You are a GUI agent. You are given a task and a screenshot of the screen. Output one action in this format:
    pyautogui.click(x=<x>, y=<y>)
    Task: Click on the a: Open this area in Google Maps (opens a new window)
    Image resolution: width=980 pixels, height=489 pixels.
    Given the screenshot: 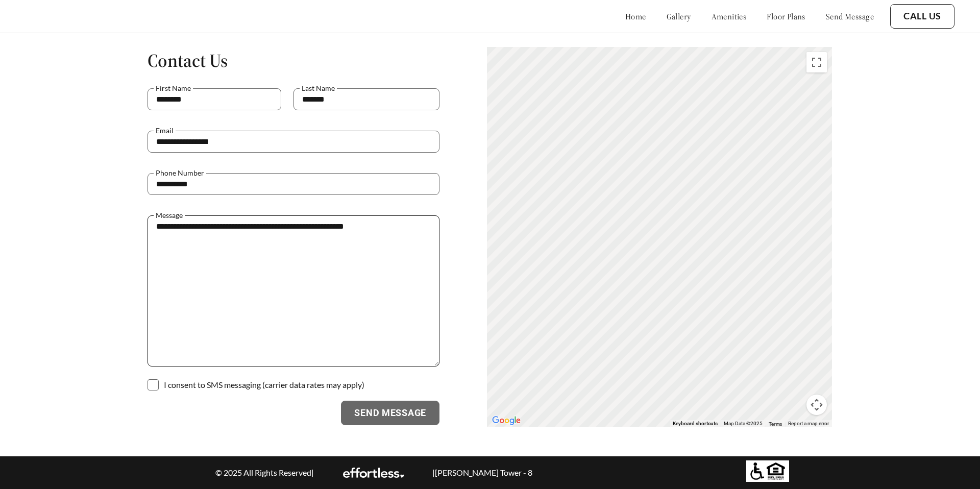 What is the action you would take?
    pyautogui.click(x=507, y=421)
    